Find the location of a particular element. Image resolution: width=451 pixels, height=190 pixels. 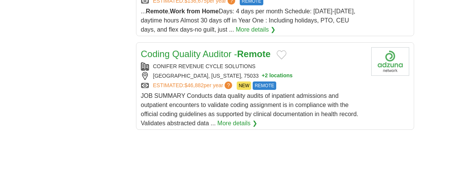

div: CONIFER REVENUE CYCLE SOLUTIONS is located at coordinates (253, 66).